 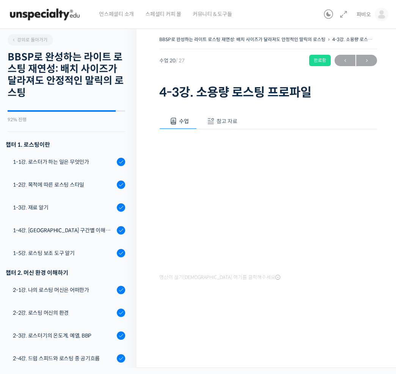 What do you see at coordinates (361, 39) in the screenshot?
I see `a: 4-3강. 소용량 로스팅 프로파일` at bounding box center [361, 39].